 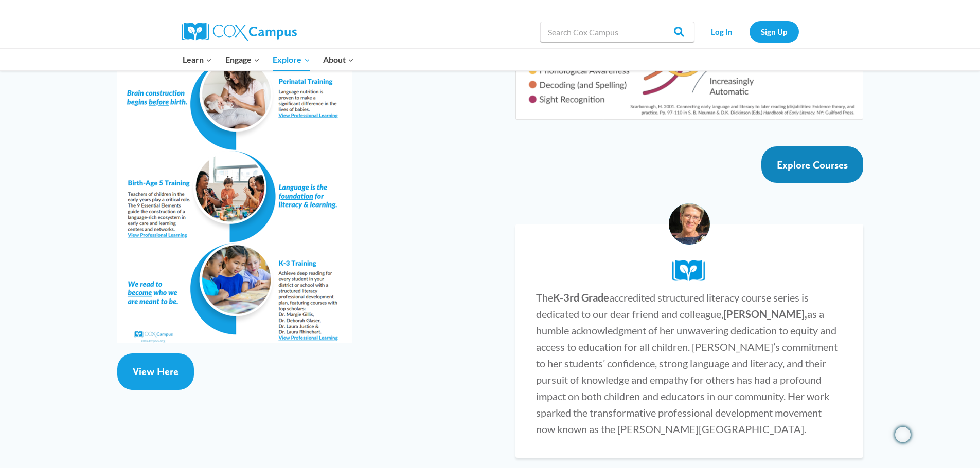 What do you see at coordinates (749, 31) in the screenshot?
I see `nav: Secondary Navigation` at bounding box center [749, 31].